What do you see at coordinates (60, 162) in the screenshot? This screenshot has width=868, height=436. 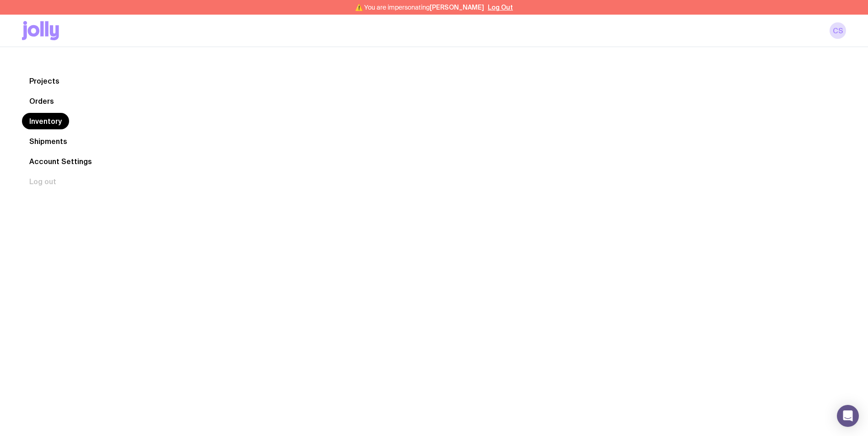 I see `a: Account Settings` at bounding box center [60, 162].